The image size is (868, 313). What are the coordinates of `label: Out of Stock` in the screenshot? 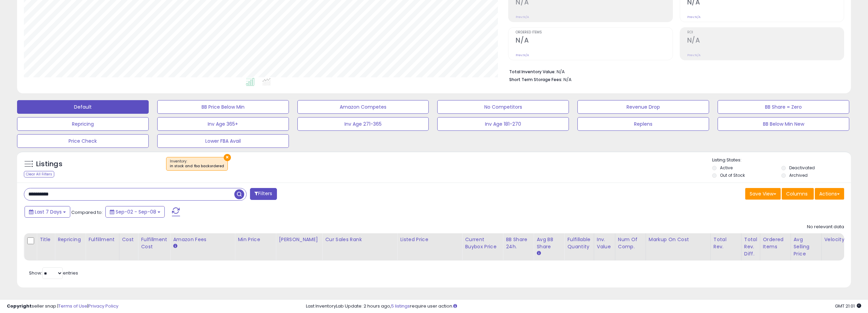 It's located at (732, 175).